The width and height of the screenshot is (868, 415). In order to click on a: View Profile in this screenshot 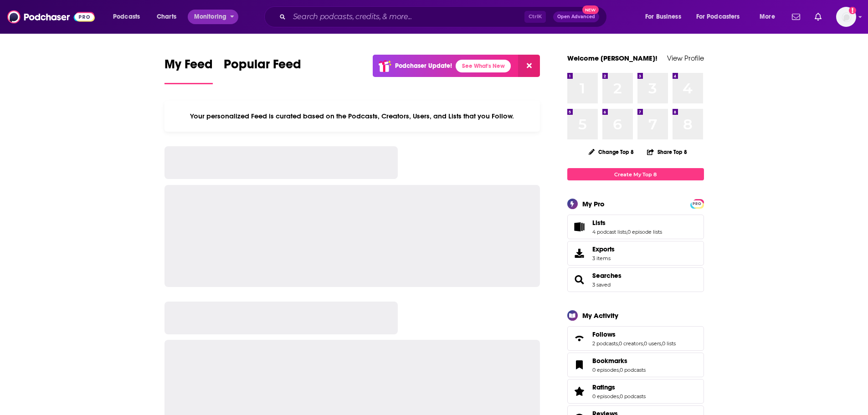, I will do `click(686, 58)`.